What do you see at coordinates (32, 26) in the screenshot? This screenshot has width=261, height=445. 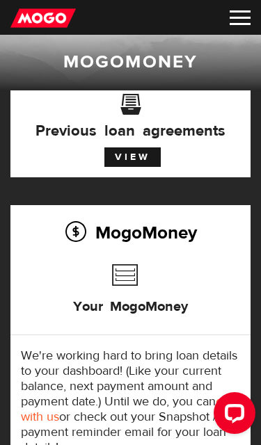 I see `button: Open LiveChat chat widget` at bounding box center [32, 26].